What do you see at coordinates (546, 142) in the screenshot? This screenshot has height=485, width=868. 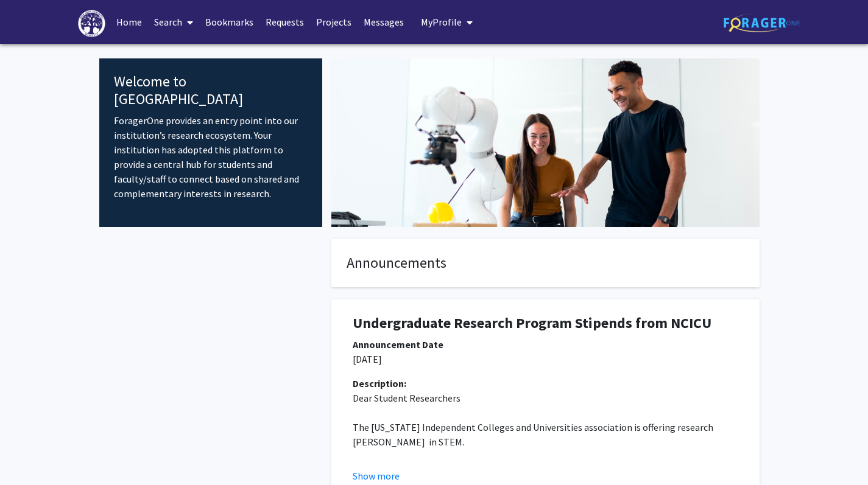 I see `img: Cover Image` at bounding box center [546, 142].